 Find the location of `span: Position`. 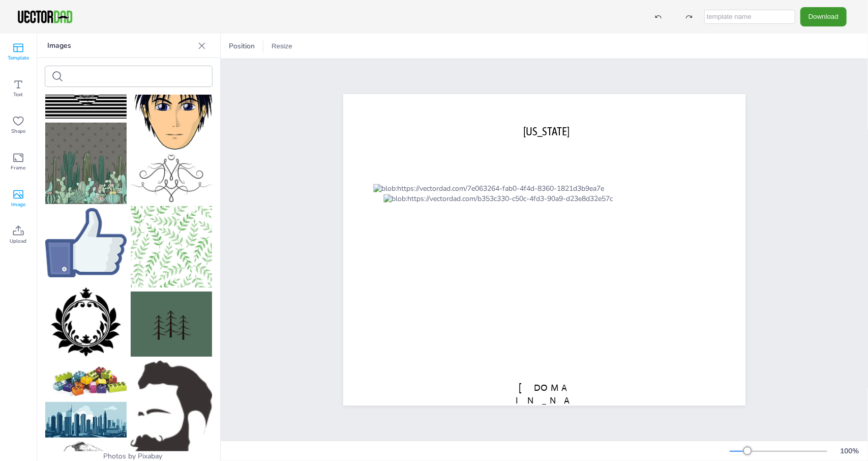

span: Position is located at coordinates (241, 46).